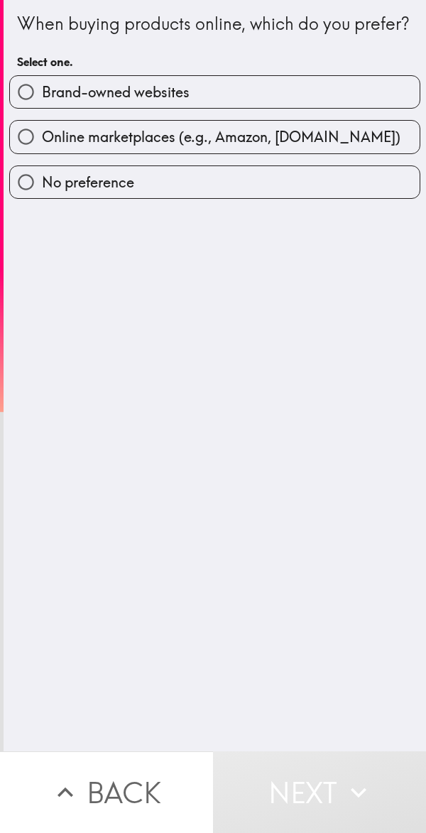  What do you see at coordinates (88, 182) in the screenshot?
I see `span: No preference` at bounding box center [88, 182].